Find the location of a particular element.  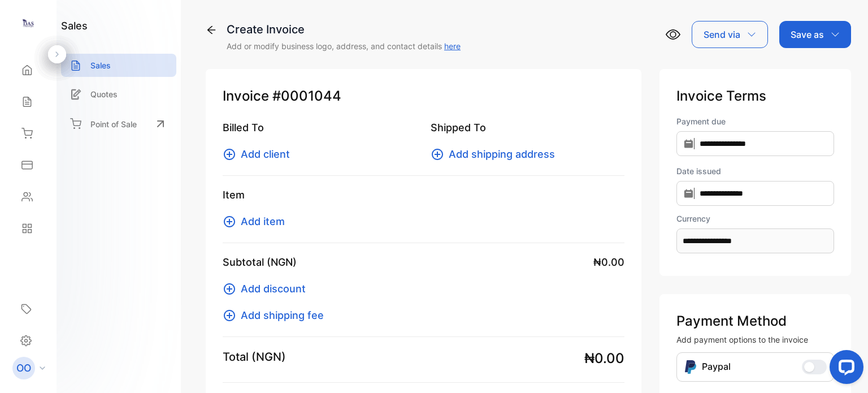

p: Shipped To is located at coordinates (528, 127).